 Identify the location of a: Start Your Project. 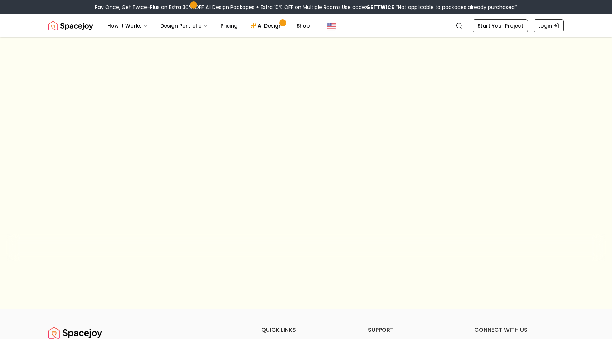
(501, 26).